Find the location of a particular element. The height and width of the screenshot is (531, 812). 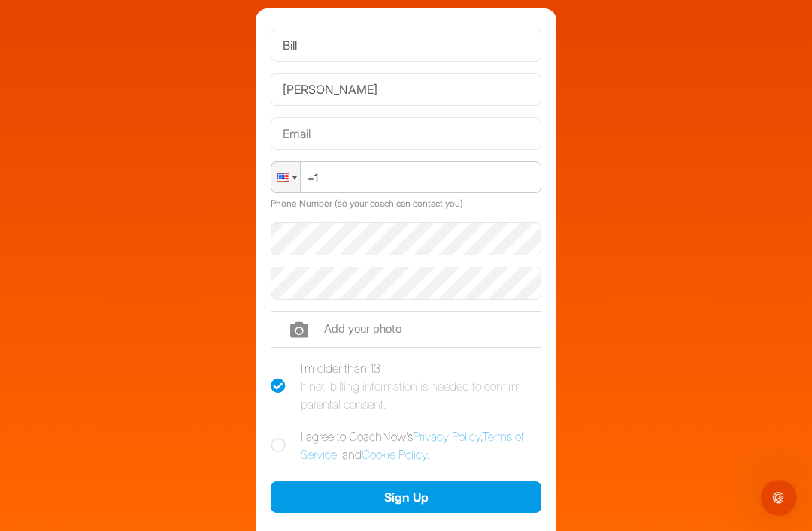

input: Phone Number is located at coordinates (406, 177).